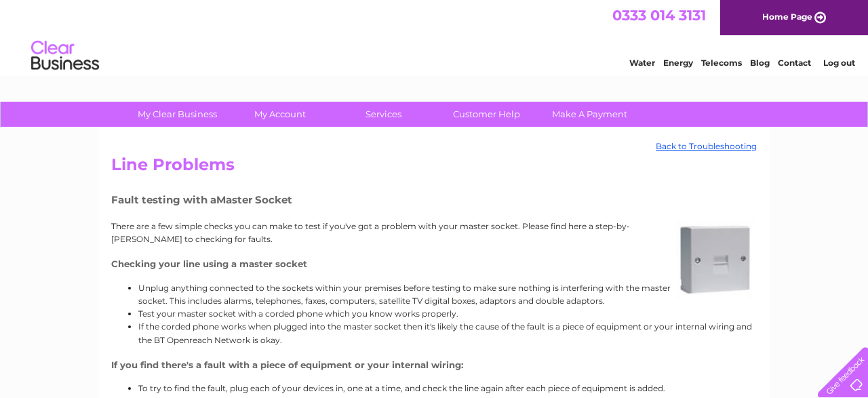 The height and width of the screenshot is (398, 868). What do you see at coordinates (678, 62) in the screenshot?
I see `a: Energy` at bounding box center [678, 62].